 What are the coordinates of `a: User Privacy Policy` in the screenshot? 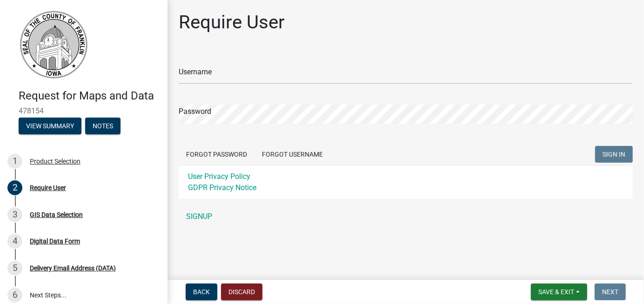 It's located at (219, 176).